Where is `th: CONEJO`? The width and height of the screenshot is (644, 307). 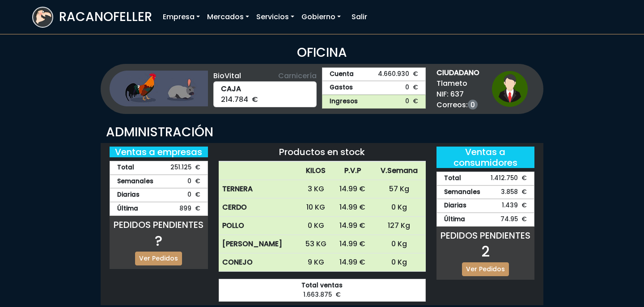
th: CONEJO is located at coordinates (259, 262).